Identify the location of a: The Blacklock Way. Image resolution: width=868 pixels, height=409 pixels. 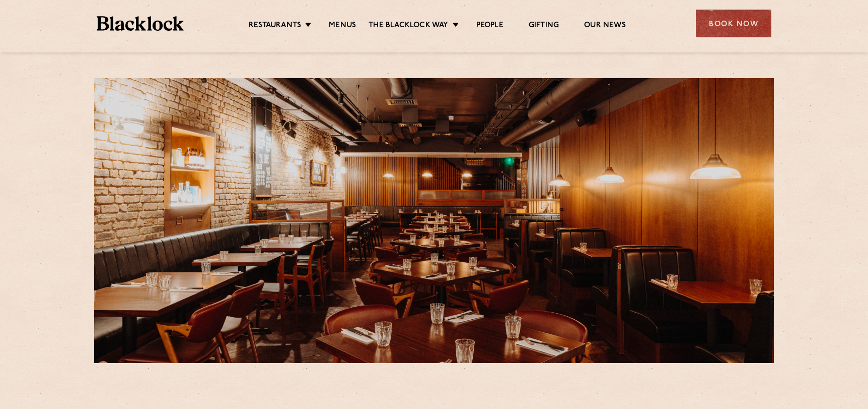
(409, 26).